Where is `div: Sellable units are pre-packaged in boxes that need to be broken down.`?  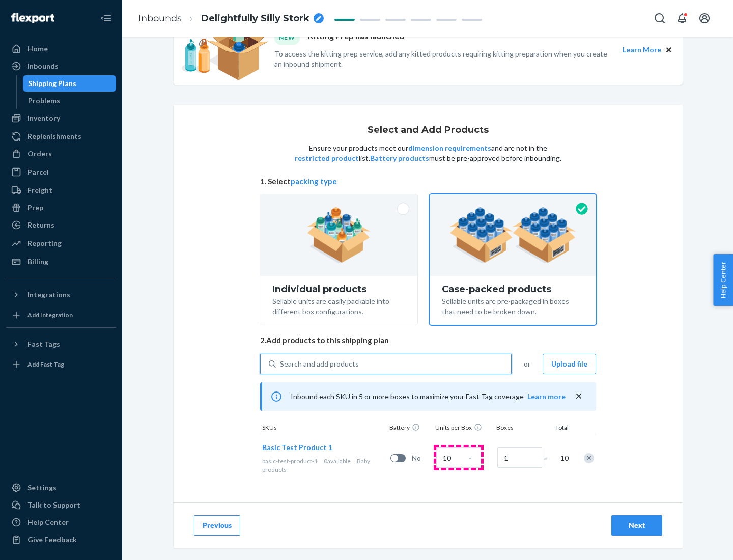 div: Sellable units are pre-packaged in boxes that need to be broken down. is located at coordinates (513, 306).